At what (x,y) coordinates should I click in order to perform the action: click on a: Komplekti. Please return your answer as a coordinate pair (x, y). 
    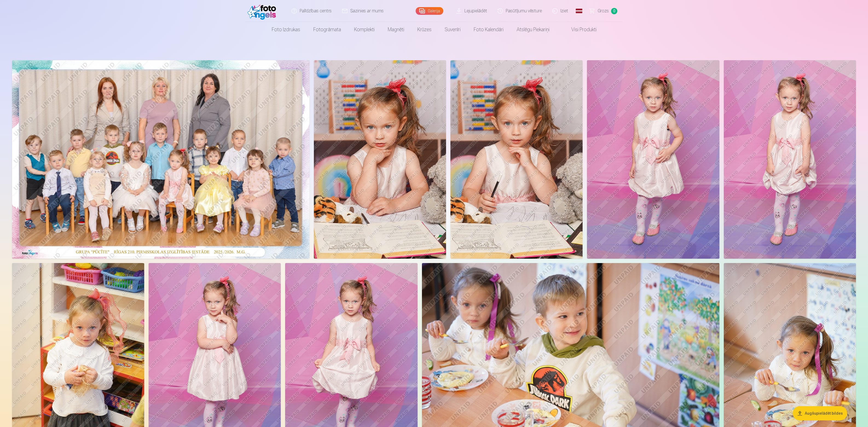
    Looking at the image, I should click on (364, 29).